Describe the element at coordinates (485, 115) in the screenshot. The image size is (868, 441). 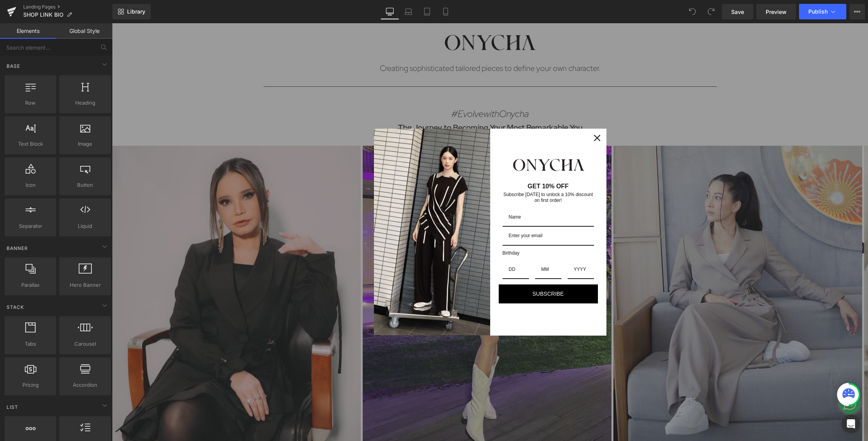
I see `svg: close icon` at that location.